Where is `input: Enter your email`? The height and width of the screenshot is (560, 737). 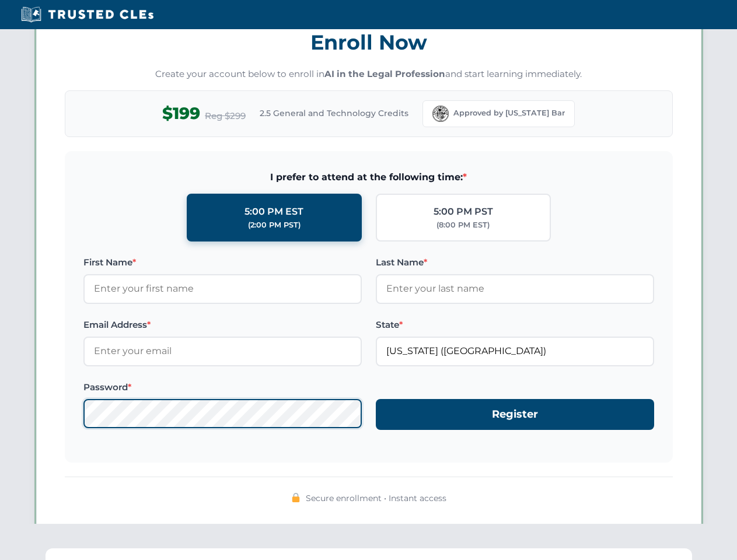
input: Enter your email is located at coordinates (223, 351).